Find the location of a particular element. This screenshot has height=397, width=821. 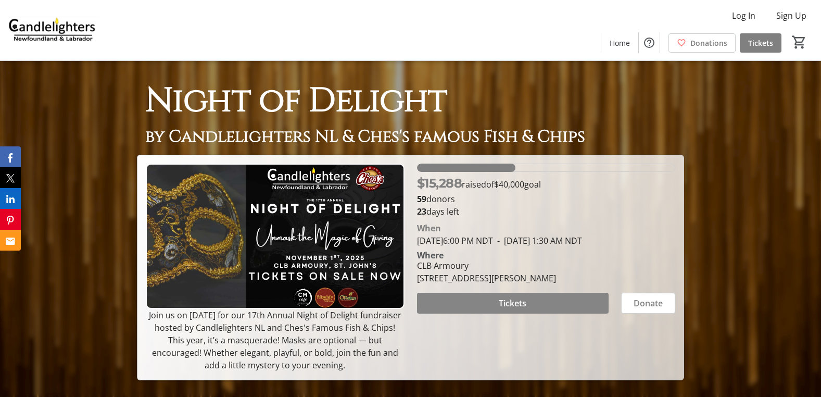

button: Cart is located at coordinates (799, 42).